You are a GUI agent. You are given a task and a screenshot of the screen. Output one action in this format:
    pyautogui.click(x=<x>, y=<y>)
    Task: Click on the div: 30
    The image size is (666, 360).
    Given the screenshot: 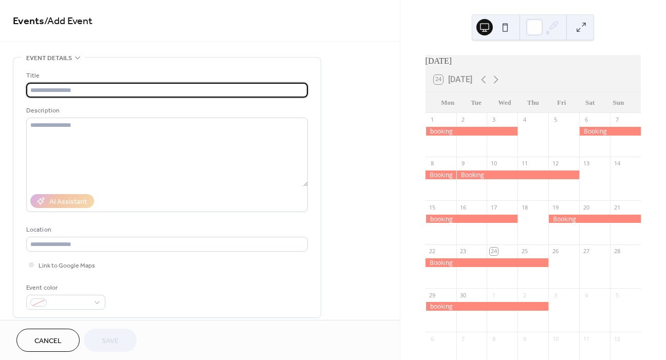 What is the action you would take?
    pyautogui.click(x=463, y=295)
    